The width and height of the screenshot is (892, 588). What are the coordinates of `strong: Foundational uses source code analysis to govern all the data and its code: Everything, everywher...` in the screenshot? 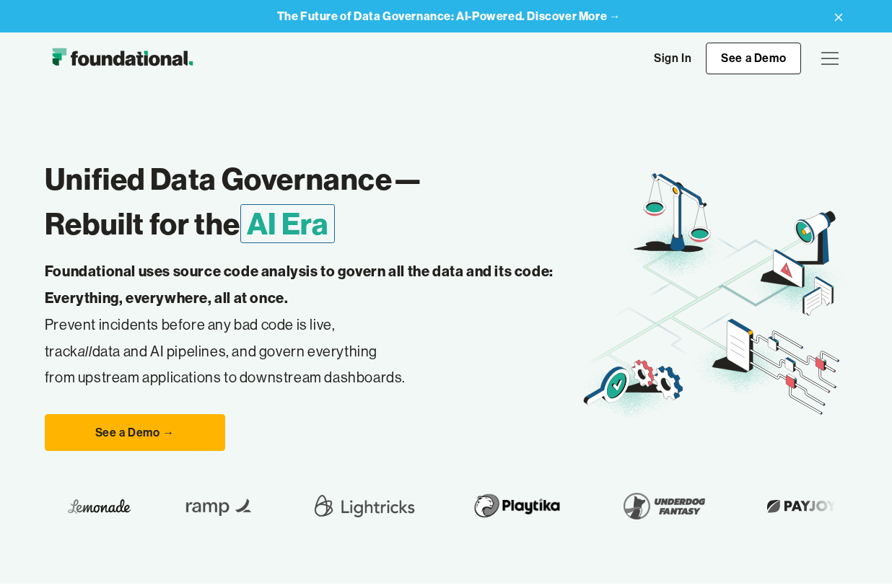 It's located at (299, 284).